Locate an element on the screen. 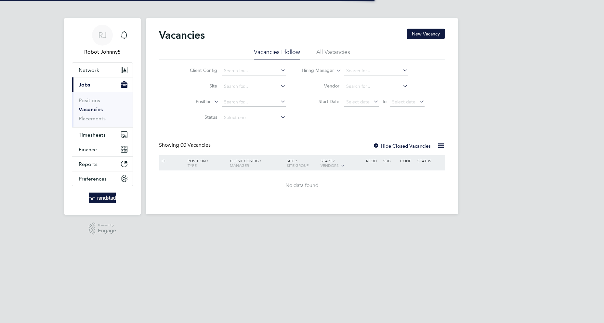 This screenshot has height=323, width=604. span: To is located at coordinates (384, 101).